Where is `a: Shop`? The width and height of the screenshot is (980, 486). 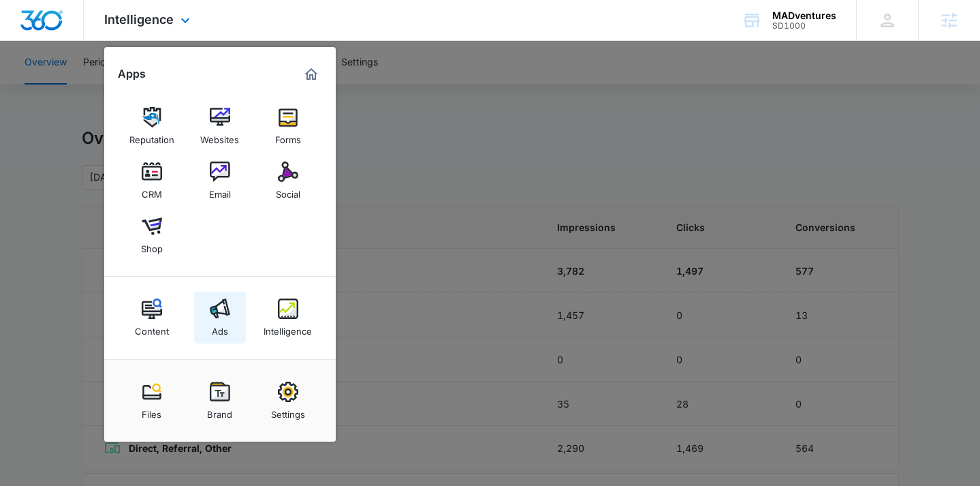
a: Shop is located at coordinates (152, 235).